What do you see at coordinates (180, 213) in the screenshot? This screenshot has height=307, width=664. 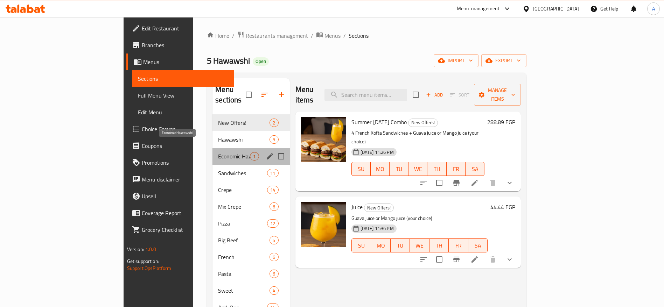 I see `a: Coverage Report` at bounding box center [180, 213].